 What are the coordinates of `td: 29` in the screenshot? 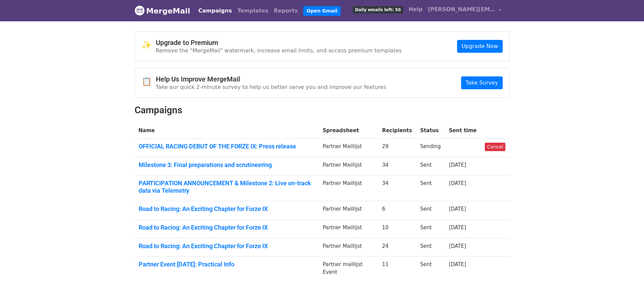 It's located at (397, 148).